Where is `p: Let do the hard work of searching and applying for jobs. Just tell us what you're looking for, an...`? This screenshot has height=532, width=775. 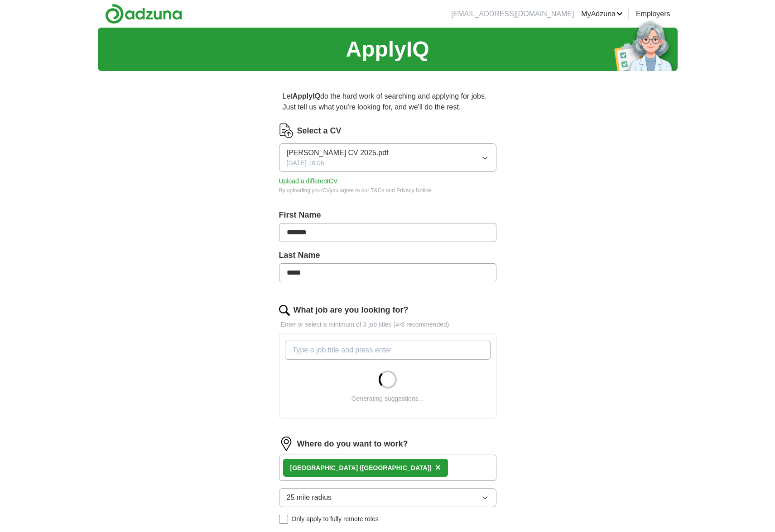 p: Let do the hard work of searching and applying for jobs. Just tell us what you're looking for, an... is located at coordinates (388, 102).